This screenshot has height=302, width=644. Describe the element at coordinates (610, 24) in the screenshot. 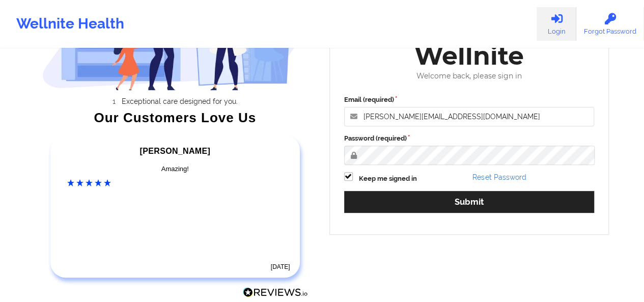

I see `a: Forgot Password` at that location.